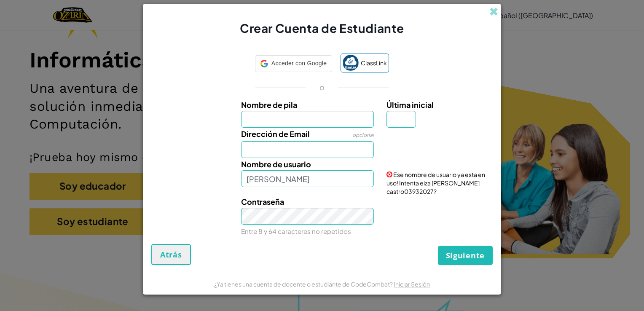 The height and width of the screenshot is (311, 644). I want to click on a: Iniciar Sesión, so click(412, 284).